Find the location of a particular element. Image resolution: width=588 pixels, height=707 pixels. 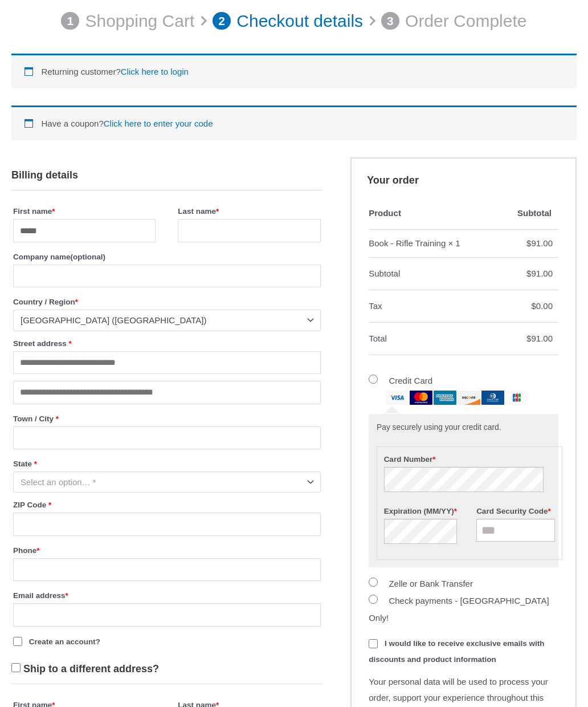

label: Phone is located at coordinates (167, 550).